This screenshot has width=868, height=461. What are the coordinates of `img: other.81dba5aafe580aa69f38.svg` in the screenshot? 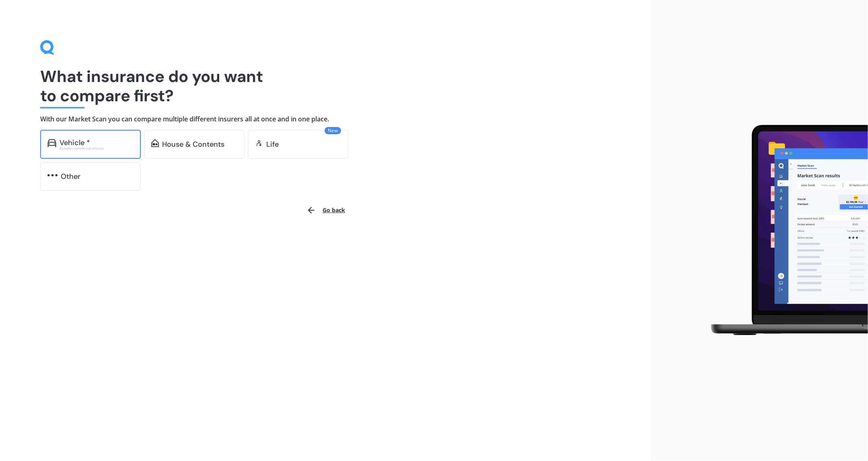 It's located at (52, 175).